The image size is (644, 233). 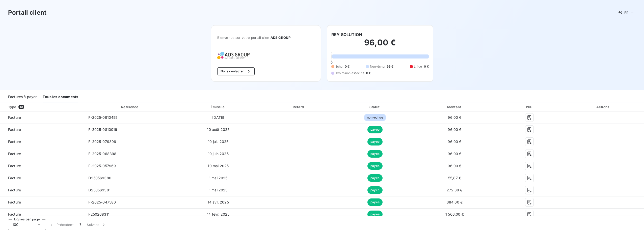 I want to click on span: F-2025-079396, so click(x=102, y=141).